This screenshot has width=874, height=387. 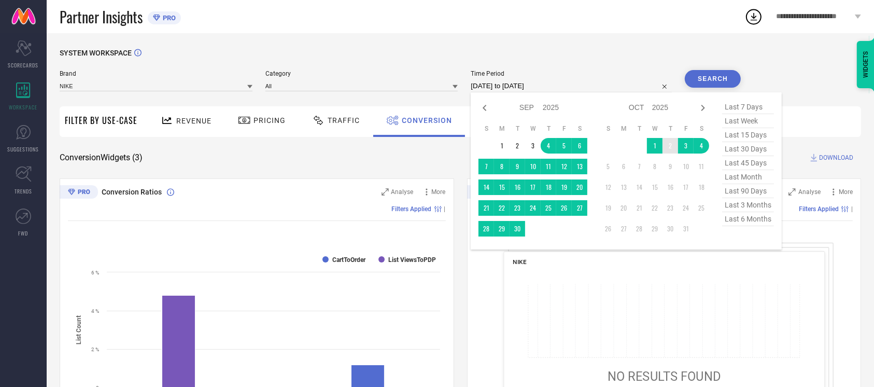 I want to click on td: Thu Oct 02 2025, so click(x=670, y=146).